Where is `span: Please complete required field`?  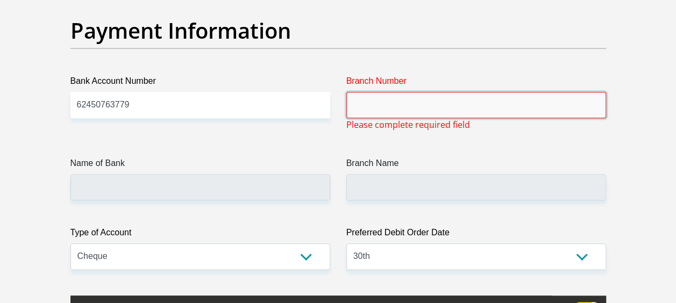
span: Please complete required field is located at coordinates (408, 125).